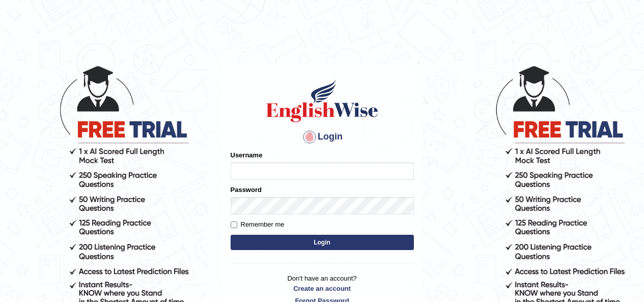 This screenshot has height=302, width=644. Describe the element at coordinates (322, 137) in the screenshot. I see `h4: Login` at that location.